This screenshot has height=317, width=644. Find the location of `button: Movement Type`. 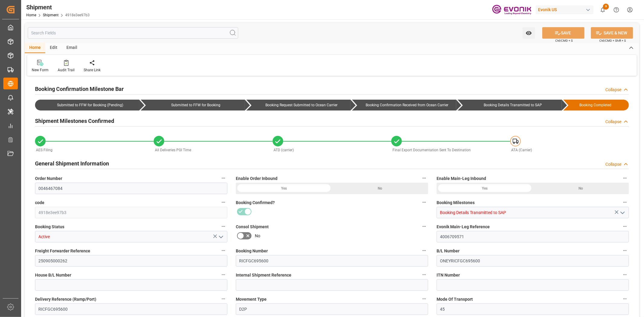

button: Movement Type is located at coordinates (424, 299).